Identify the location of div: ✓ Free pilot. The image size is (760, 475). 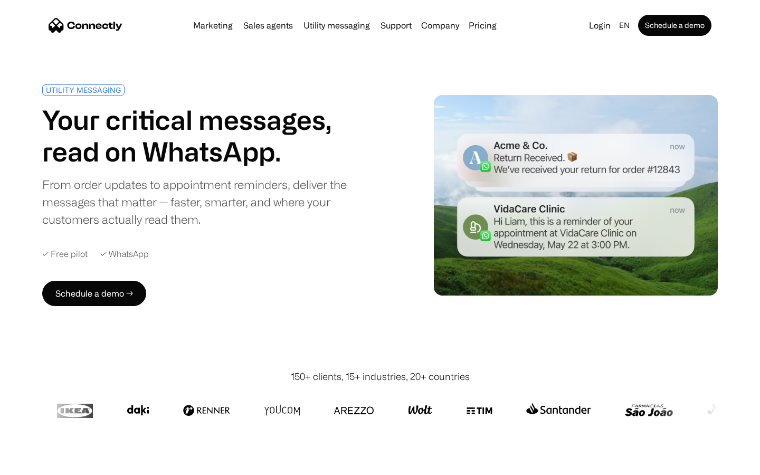
(65, 254).